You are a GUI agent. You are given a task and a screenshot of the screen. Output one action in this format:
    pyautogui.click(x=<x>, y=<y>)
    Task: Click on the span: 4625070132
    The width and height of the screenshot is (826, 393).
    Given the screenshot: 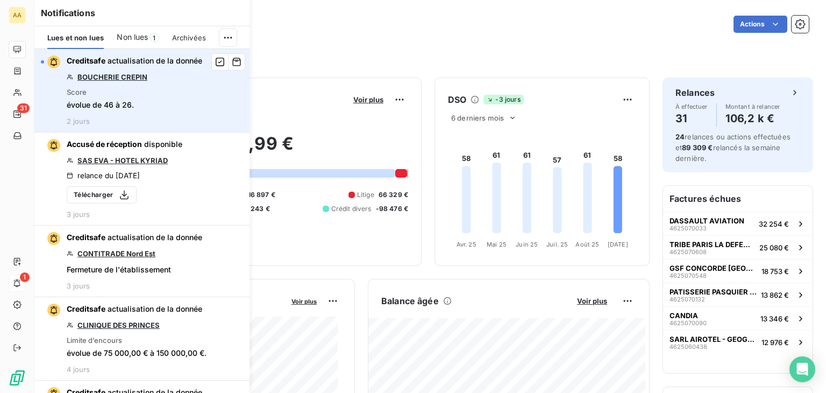 What is the action you would take?
    pyautogui.click(x=687, y=299)
    